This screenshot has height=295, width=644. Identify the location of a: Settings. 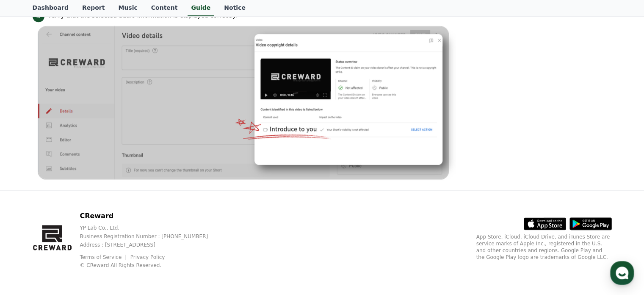
(136, 235).